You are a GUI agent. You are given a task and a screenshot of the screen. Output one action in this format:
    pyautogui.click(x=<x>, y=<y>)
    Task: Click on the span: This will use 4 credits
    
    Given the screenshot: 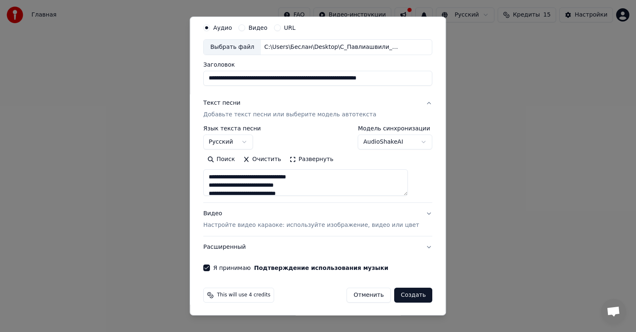 What is the action you would take?
    pyautogui.click(x=243, y=295)
    